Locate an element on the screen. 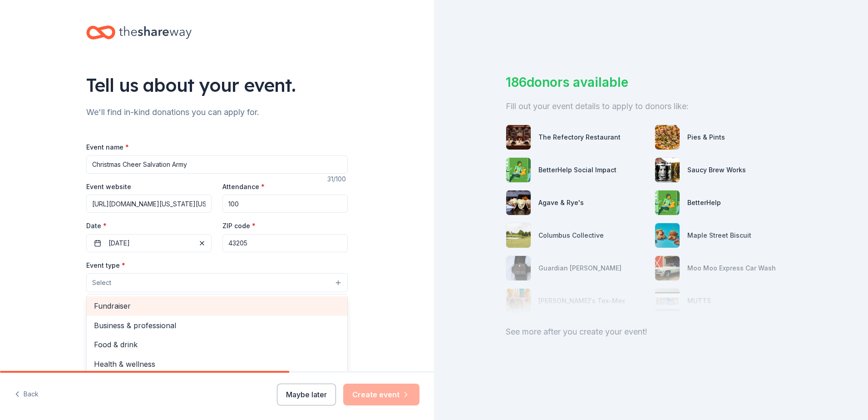  button: Select is located at coordinates (217, 282).